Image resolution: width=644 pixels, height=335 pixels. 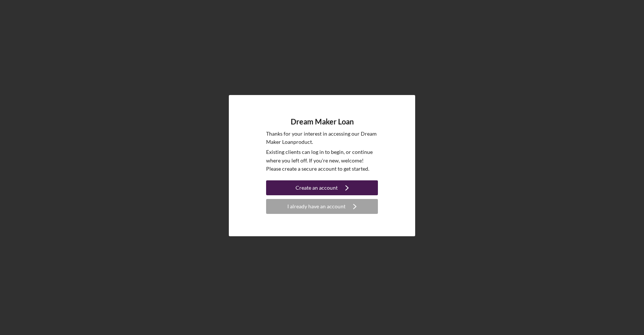 I want to click on h4: Dream Maker Loan, so click(x=322, y=122).